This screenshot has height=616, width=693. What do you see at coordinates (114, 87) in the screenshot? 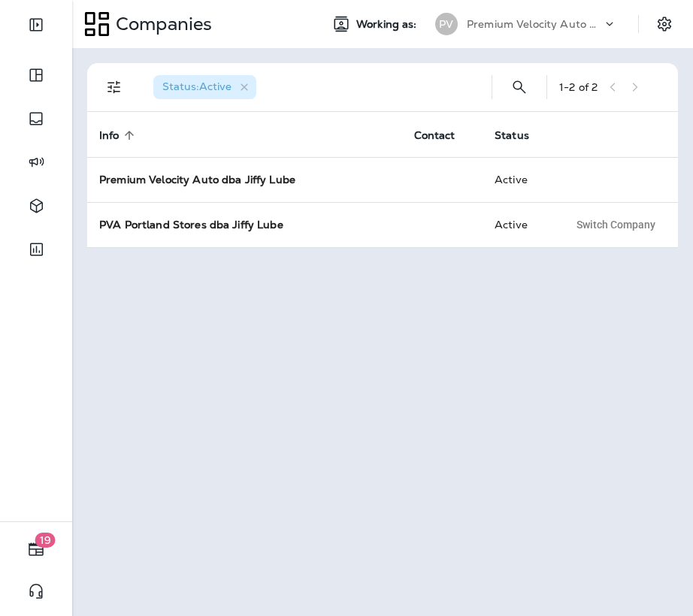
I see `button: Filters` at bounding box center [114, 87].